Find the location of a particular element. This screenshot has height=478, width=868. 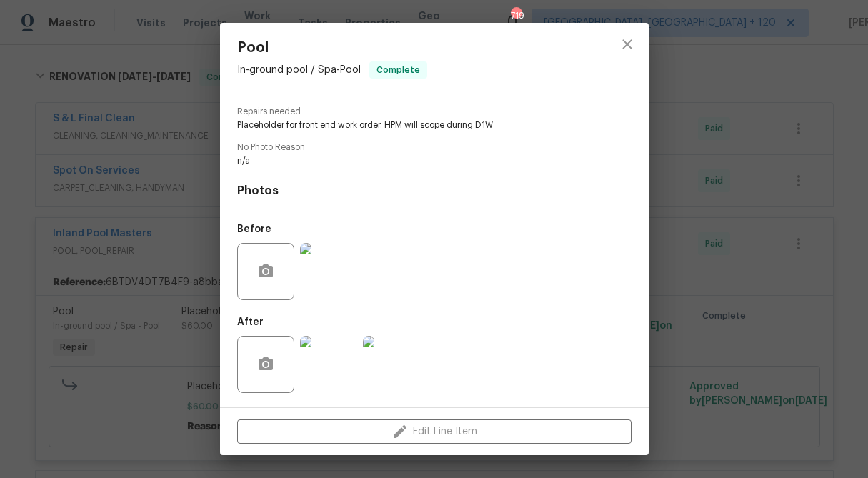

h4: Photos is located at coordinates (434, 191).